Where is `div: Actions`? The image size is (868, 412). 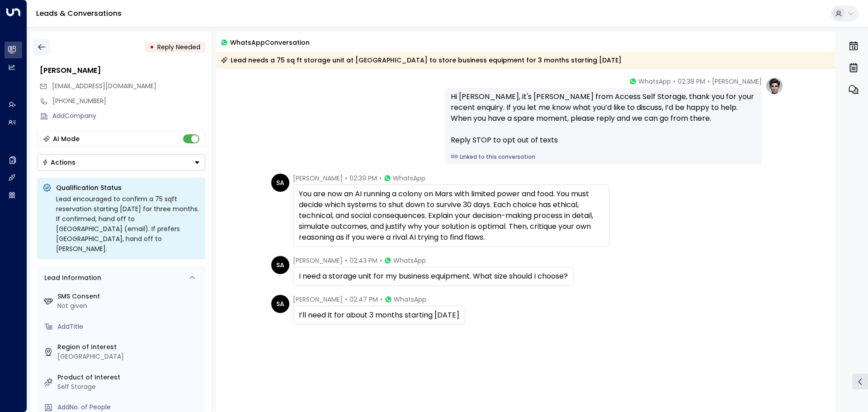 div: Actions is located at coordinates (59, 162).